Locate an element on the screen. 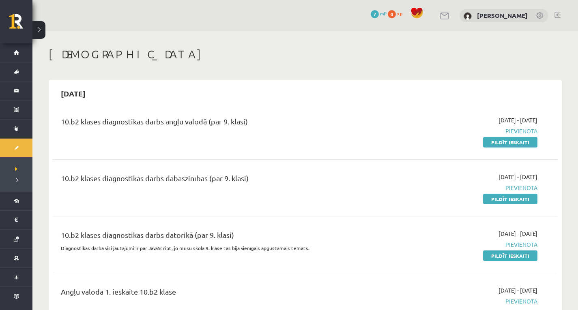 Image resolution: width=578 pixels, height=310 pixels. a: 7 mP is located at coordinates (378, 13).